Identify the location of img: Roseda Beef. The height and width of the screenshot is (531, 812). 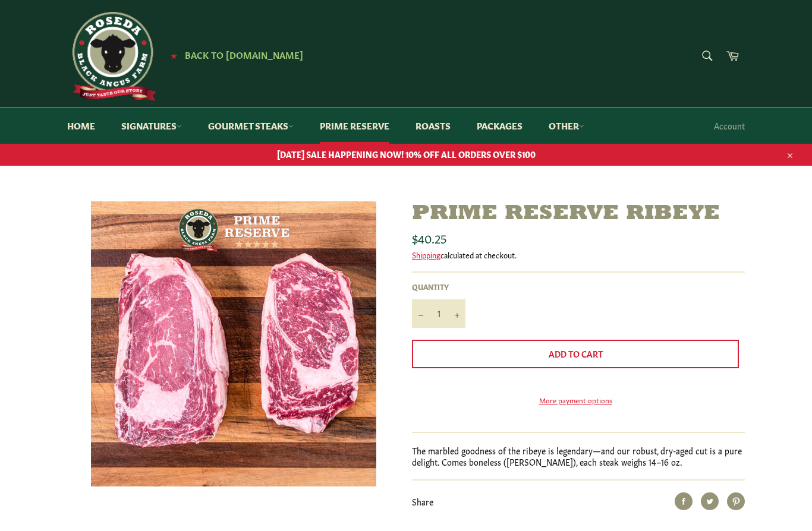
(112, 57).